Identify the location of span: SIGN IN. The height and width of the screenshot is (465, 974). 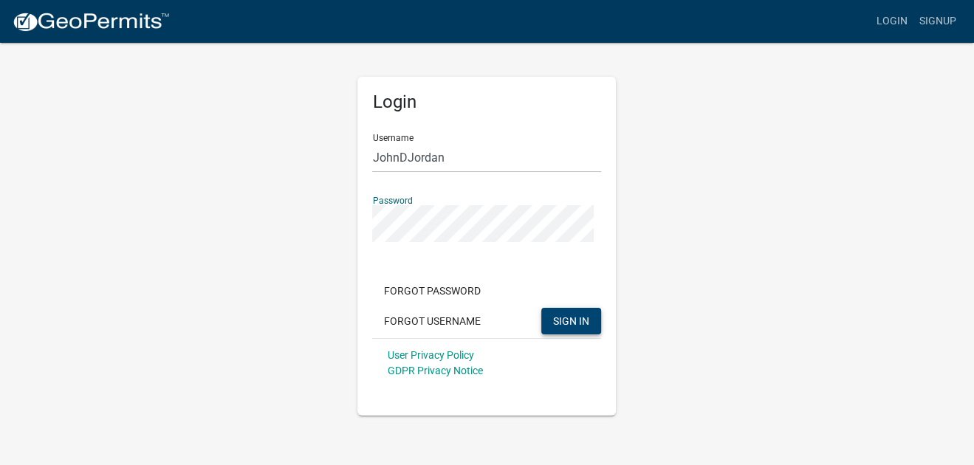
(571, 321).